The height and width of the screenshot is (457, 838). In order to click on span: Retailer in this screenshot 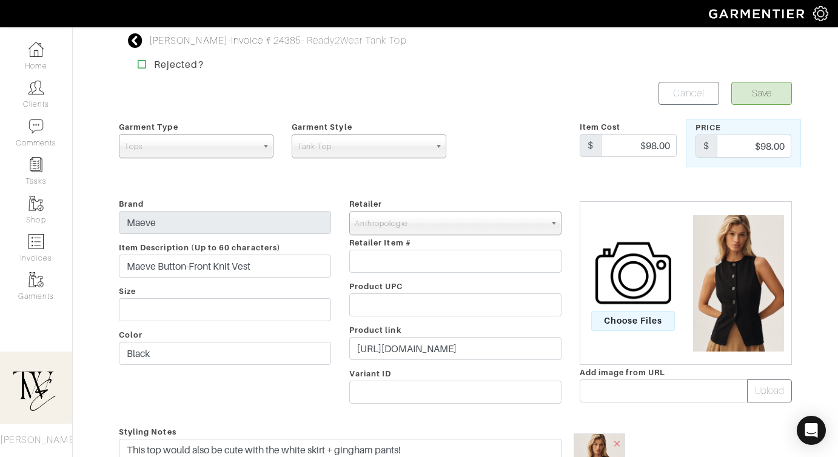, I will do `click(365, 204)`.